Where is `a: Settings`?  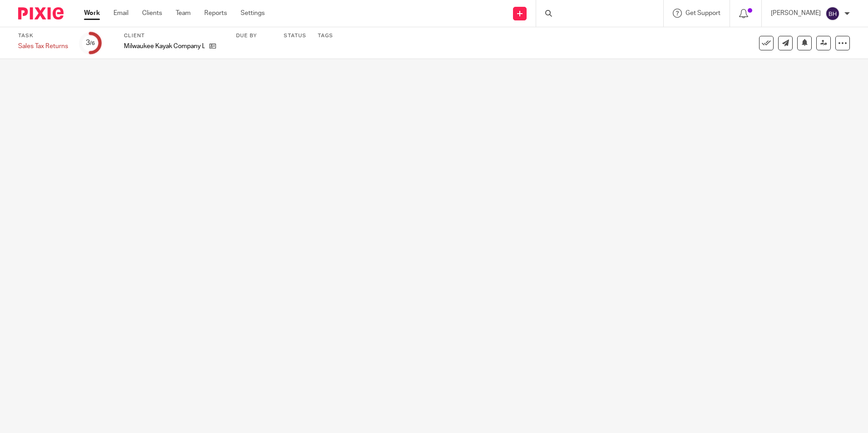
a: Settings is located at coordinates (252, 13).